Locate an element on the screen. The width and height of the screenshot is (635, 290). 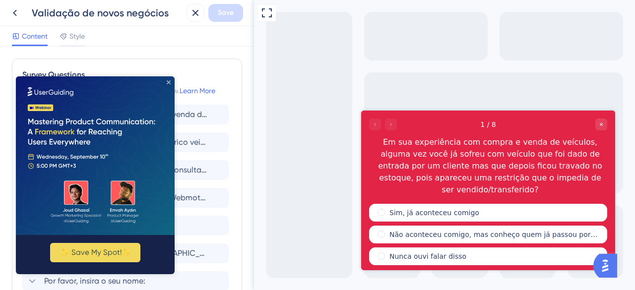
div: Close Preview is located at coordinates (153, 6).